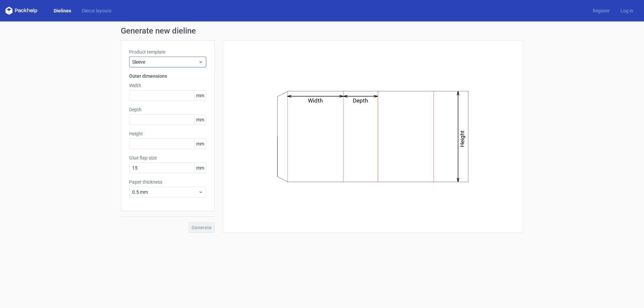 This screenshot has height=308, width=644. What do you see at coordinates (627, 11) in the screenshot?
I see `a: Log in` at bounding box center [627, 11].